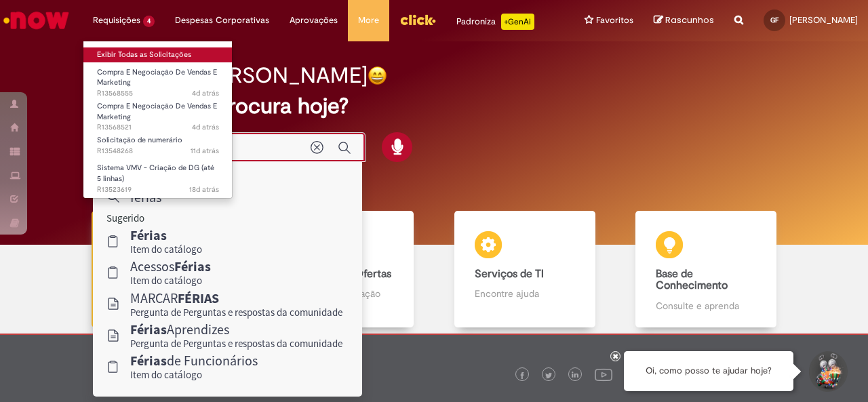 Image resolution: width=868 pixels, height=402 pixels. Describe the element at coordinates (158, 127) in the screenshot. I see `span: R13568521` at that location.